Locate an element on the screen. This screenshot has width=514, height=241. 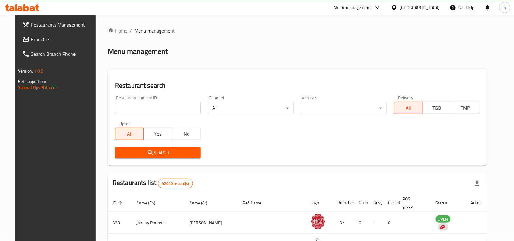
a: Home is located at coordinates (118, 31).